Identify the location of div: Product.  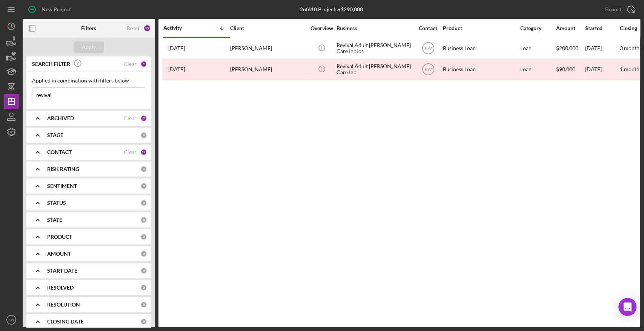
(480, 28).